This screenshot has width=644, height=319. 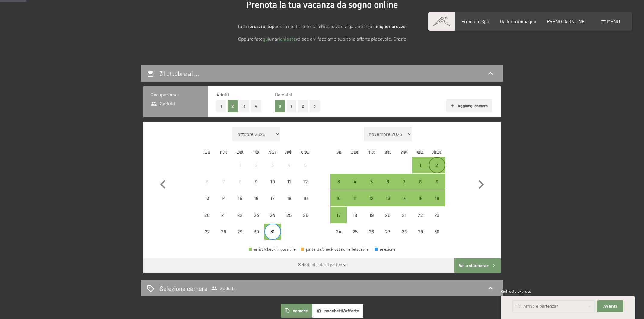 What do you see at coordinates (322, 26) in the screenshot?
I see `p: Tutti i con la nostra offerta all'incusive e vi garantiamo il !` at bounding box center [322, 26].